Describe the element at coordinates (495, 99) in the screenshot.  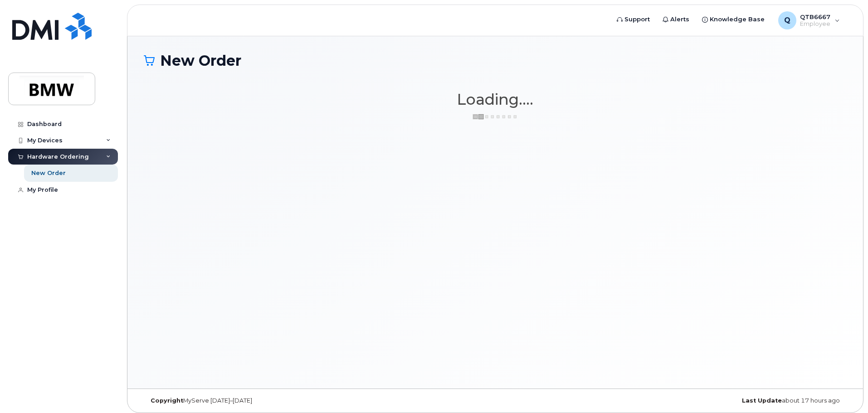
I see `h1: Loading....` at that location.